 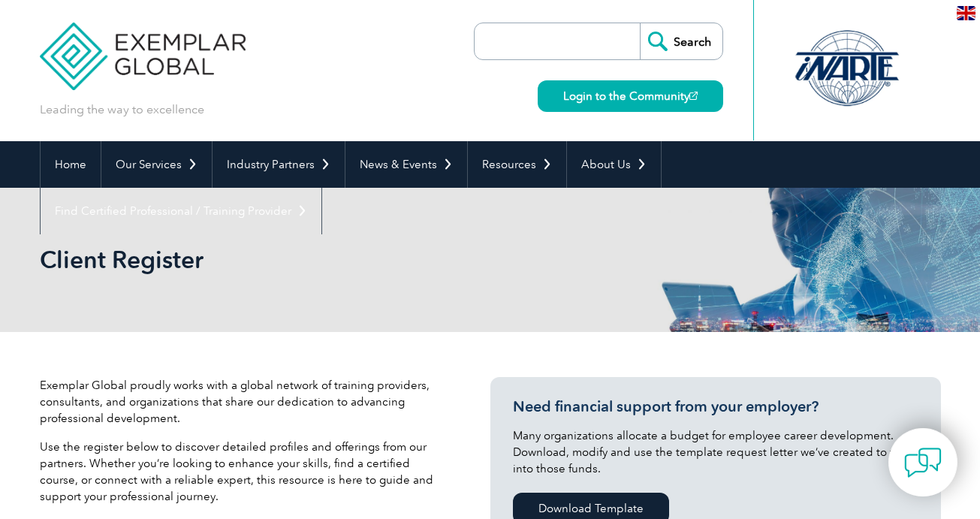 I want to click on img: open_square.png, so click(x=693, y=95).